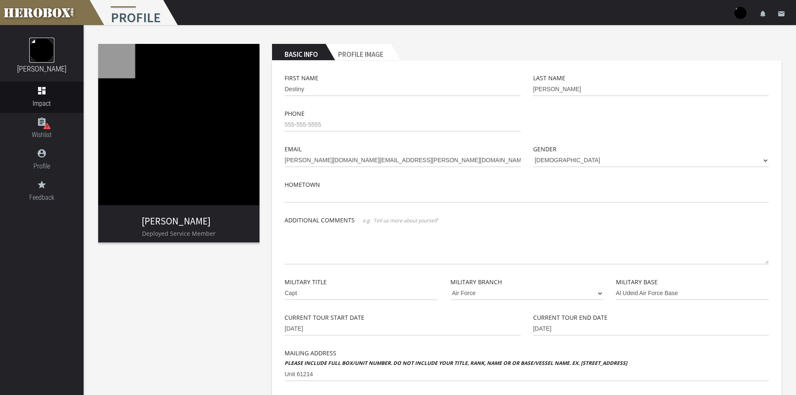 This screenshot has width=796, height=395. Describe the element at coordinates (741, 13) in the screenshot. I see `img: user-image` at that location.